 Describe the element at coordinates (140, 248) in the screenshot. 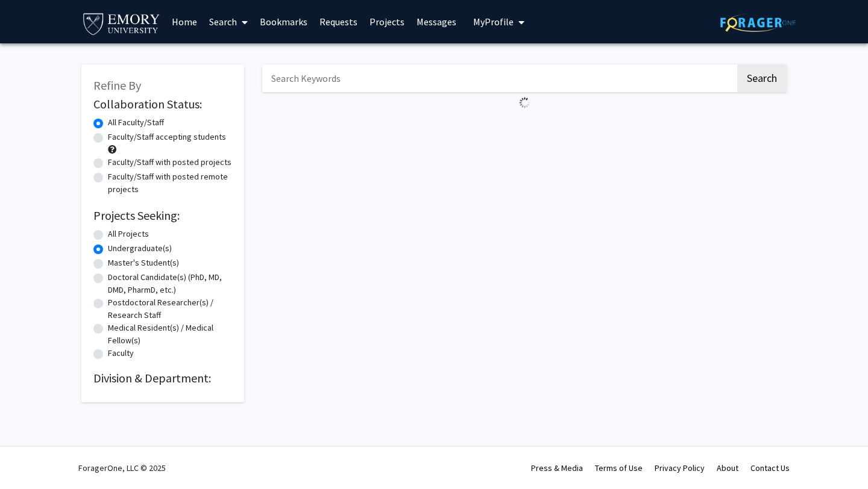

I see `label: Undergraduate(s)` at that location.